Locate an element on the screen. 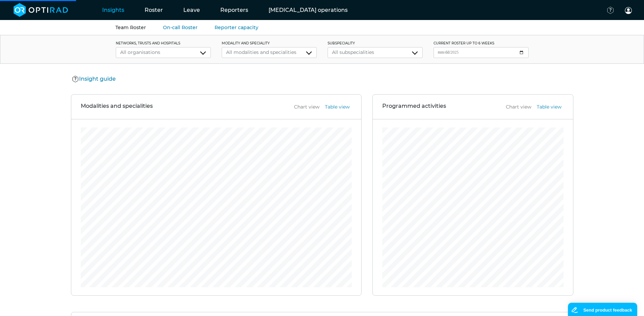  img: brand-opti-rad-logos-blue-and-white-d2f68631ba2948856bd03f2d395fb146ddc8fb01b4b6e9315ea85fa773367... is located at coordinates (41, 10).